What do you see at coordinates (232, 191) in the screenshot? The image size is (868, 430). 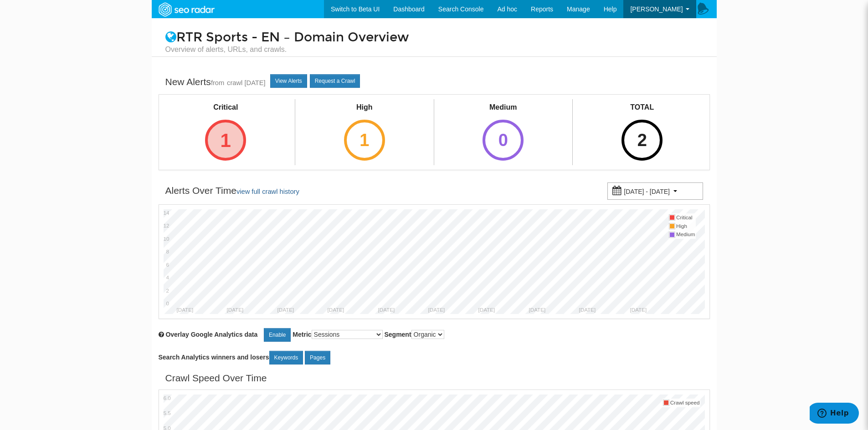 I see `div: Alerts Over Time` at bounding box center [232, 191].